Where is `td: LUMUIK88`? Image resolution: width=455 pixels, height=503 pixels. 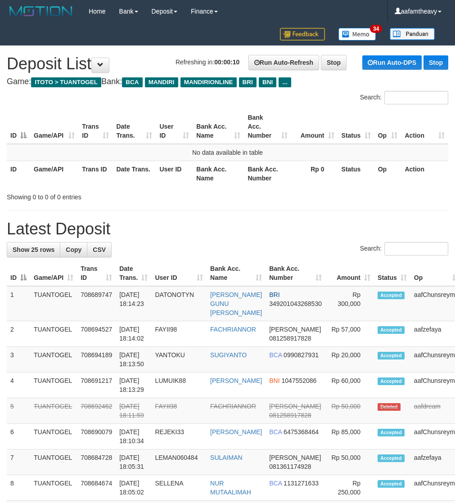
td: LUMUIK88 is located at coordinates (179, 385).